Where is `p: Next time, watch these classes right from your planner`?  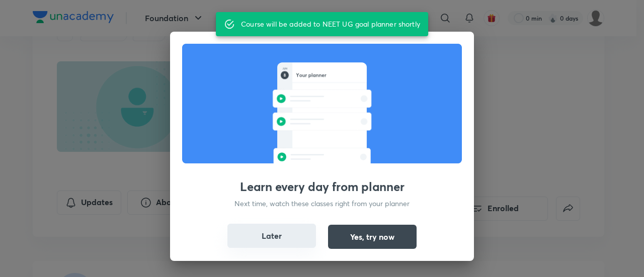
p: Next time, watch these classes right from your planner is located at coordinates (322, 203).